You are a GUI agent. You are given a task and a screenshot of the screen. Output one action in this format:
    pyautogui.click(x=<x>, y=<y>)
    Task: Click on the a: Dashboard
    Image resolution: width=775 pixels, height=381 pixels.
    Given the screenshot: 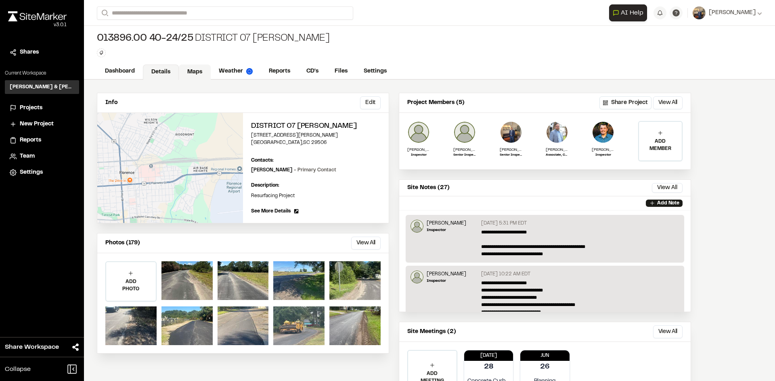 What is the action you would take?
    pyautogui.click(x=120, y=71)
    